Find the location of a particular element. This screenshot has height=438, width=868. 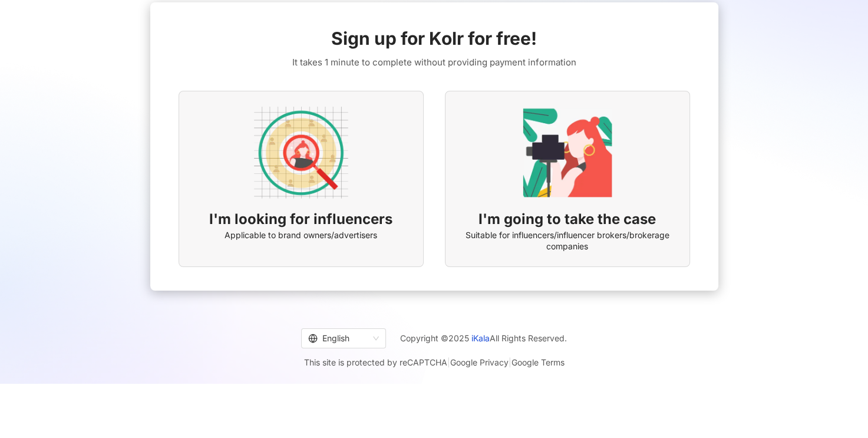

span: This site is protected by reCAPTCHA is located at coordinates (434, 362).